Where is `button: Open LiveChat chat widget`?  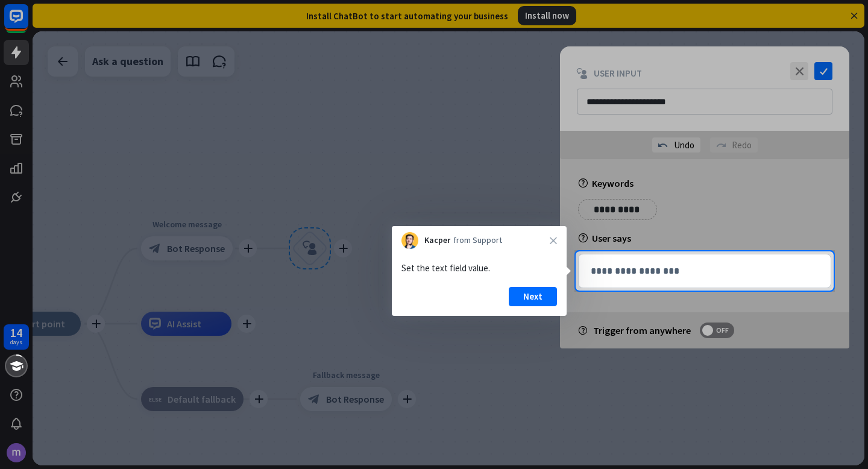
button: Open LiveChat chat widget is located at coordinates (27, 23).